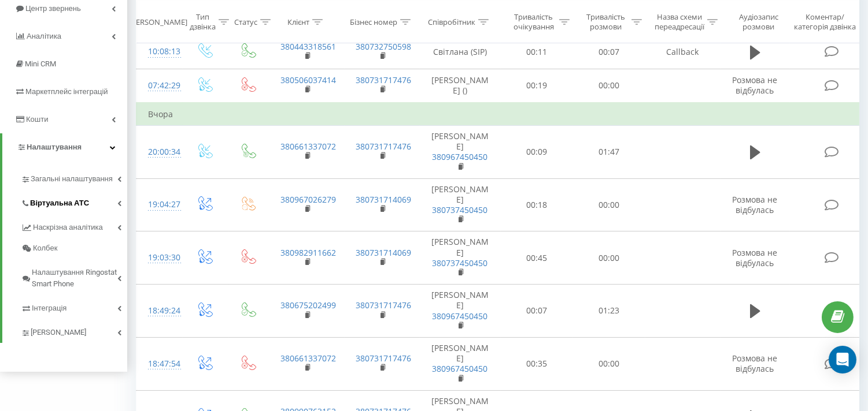 The width and height of the screenshot is (868, 411). Describe the element at coordinates (536, 52) in the screenshot. I see `td: 00:11` at that location.